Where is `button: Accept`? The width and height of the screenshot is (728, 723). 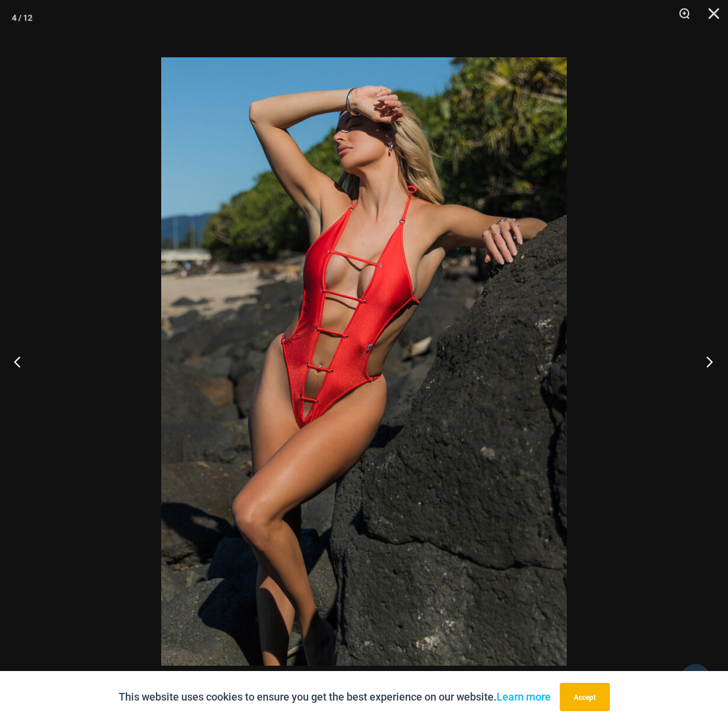
button: Accept is located at coordinates (584, 697).